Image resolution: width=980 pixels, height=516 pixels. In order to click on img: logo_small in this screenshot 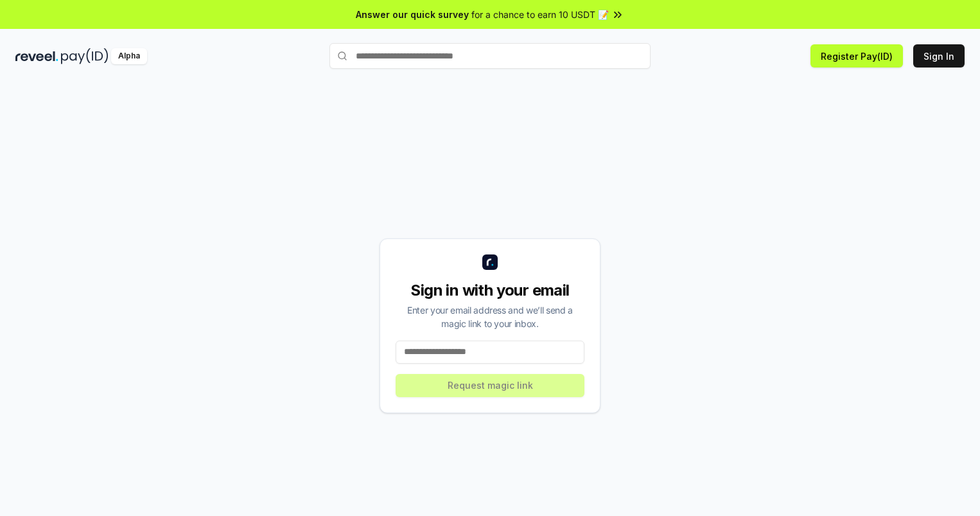, I will do `click(490, 262)`.